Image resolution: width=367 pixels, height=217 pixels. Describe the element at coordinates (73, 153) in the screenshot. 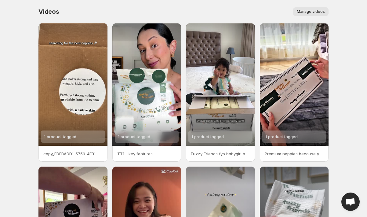

I see `p: copy_FDFBADD1-5759-4EB1-B906-9DD8ACFBD781` at that location.